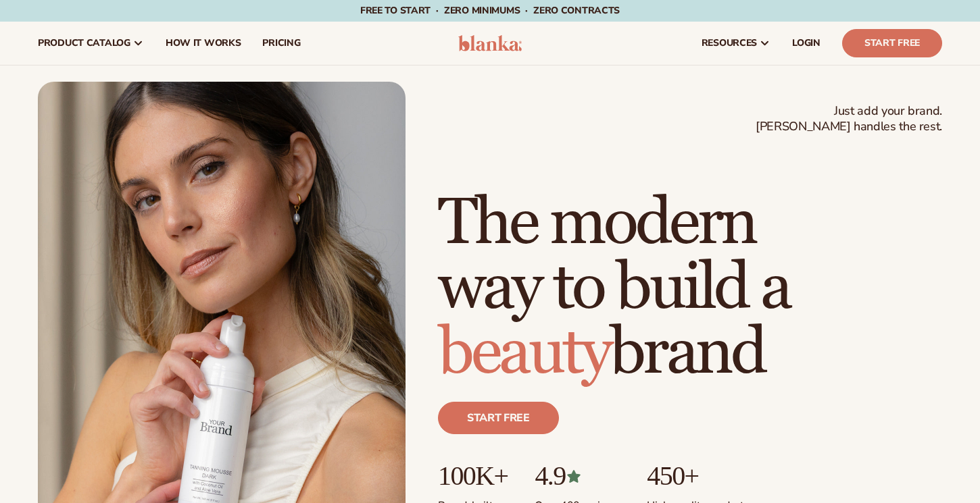 The width and height of the screenshot is (980, 503). Describe the element at coordinates (84, 43) in the screenshot. I see `span: product catalog` at that location.